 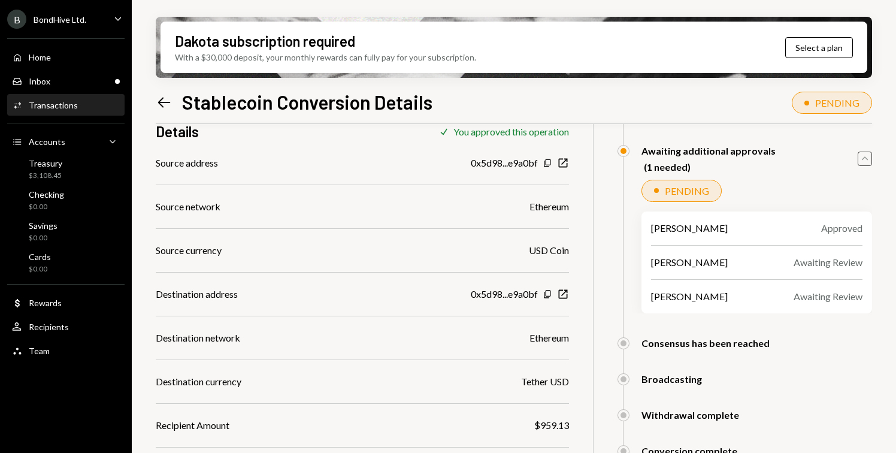 I want to click on a: Rewards, so click(x=66, y=302).